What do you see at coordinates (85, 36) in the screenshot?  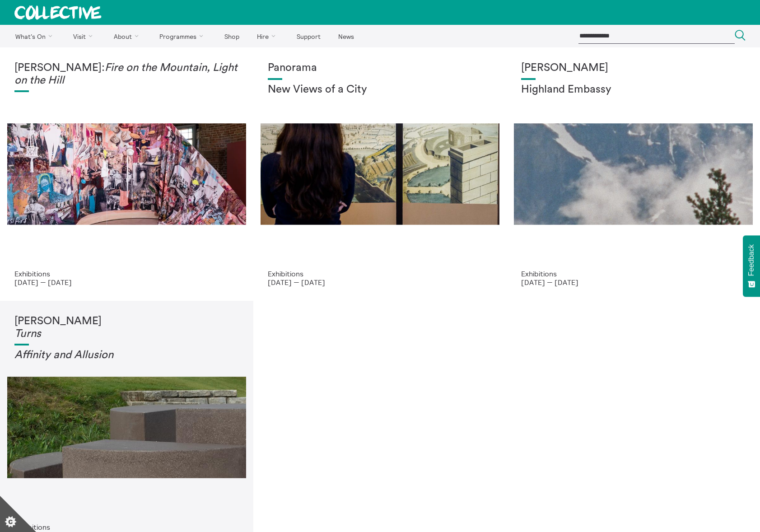 I see `a: Visit` at bounding box center [85, 36].